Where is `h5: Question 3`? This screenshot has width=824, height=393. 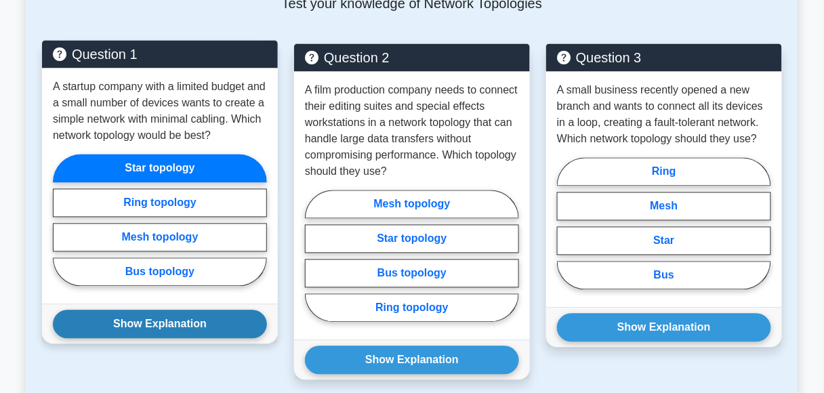 h5: Question 3 is located at coordinates (664, 58).